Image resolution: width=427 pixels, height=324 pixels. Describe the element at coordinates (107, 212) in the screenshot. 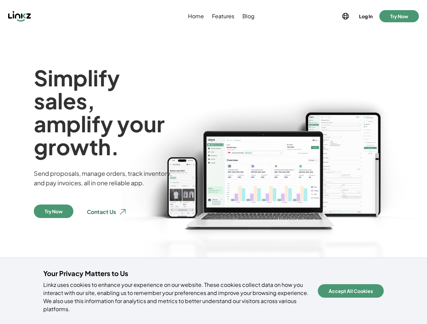

I see `a: Contact Us` at that location.